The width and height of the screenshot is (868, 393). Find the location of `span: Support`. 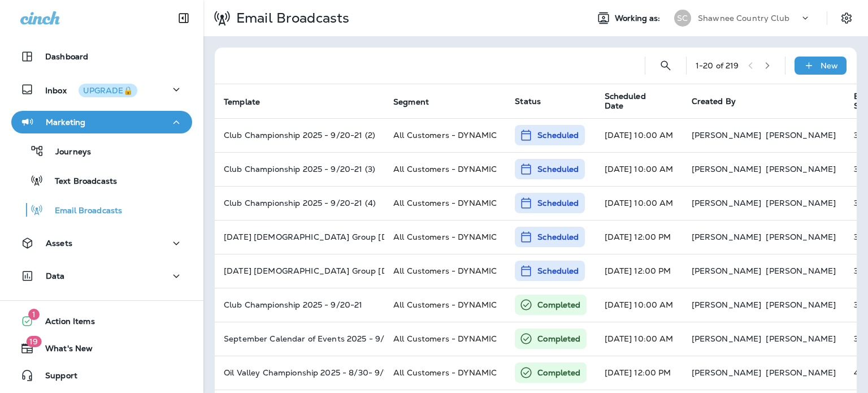

span: Support is located at coordinates (55, 378).